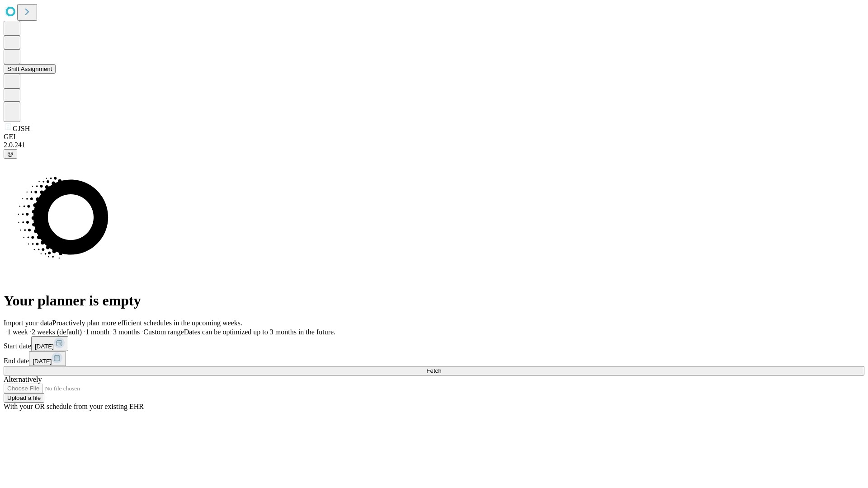  Describe the element at coordinates (97, 332) in the screenshot. I see `span: 1 month` at that location.